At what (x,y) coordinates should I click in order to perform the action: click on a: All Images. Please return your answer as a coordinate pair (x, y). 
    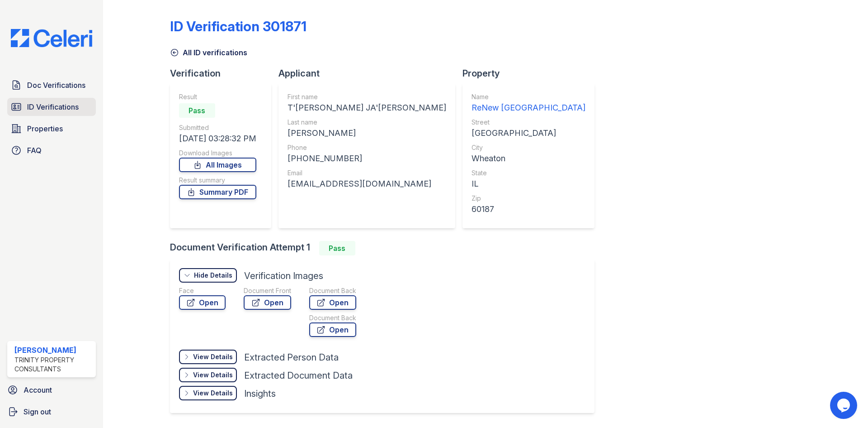
    Looking at the image, I should click on (218, 164).